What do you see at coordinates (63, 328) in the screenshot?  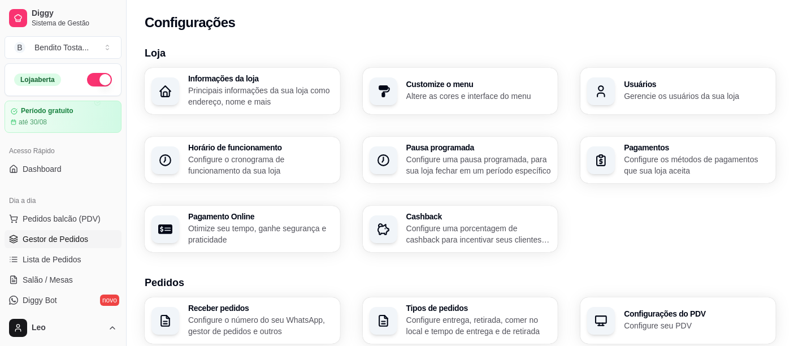 I see `button: Leo` at bounding box center [63, 328].